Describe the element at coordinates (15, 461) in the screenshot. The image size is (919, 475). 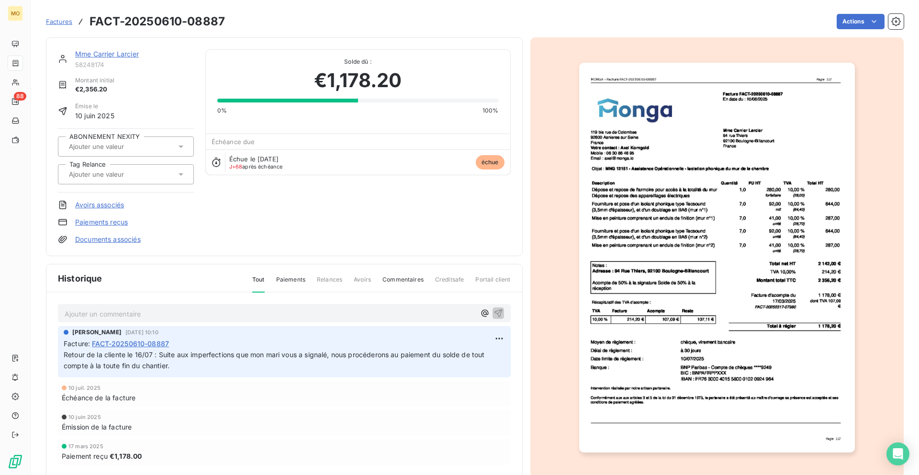
I see `img: Logo LeanPay` at that location.